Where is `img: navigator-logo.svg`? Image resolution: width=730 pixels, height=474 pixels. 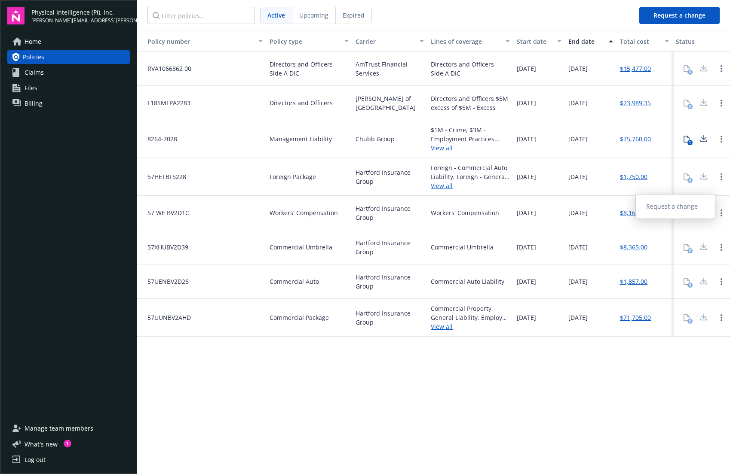 img: navigator-logo.svg is located at coordinates (16, 16).